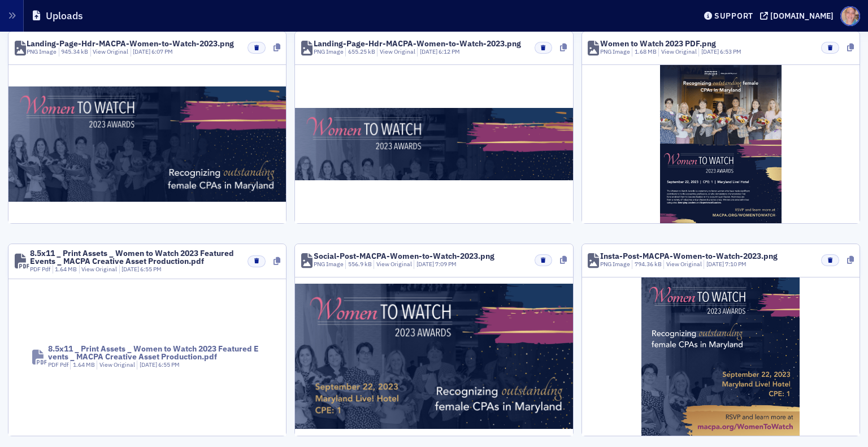  I want to click on span: 7:09 PM, so click(446, 264).